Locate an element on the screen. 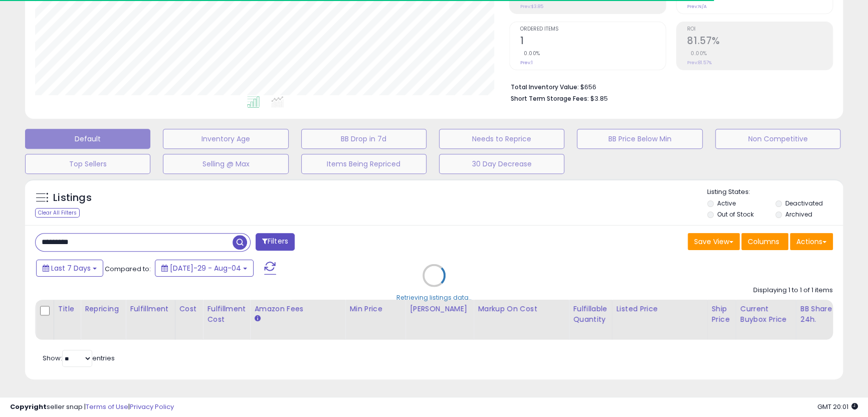  h2: 1 is located at coordinates (593, 41).